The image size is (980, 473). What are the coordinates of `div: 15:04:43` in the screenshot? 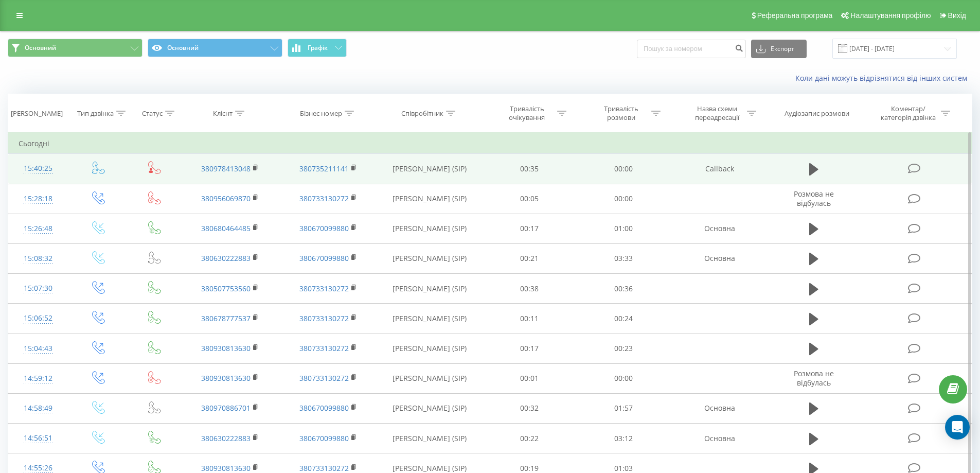 It's located at (38, 348).